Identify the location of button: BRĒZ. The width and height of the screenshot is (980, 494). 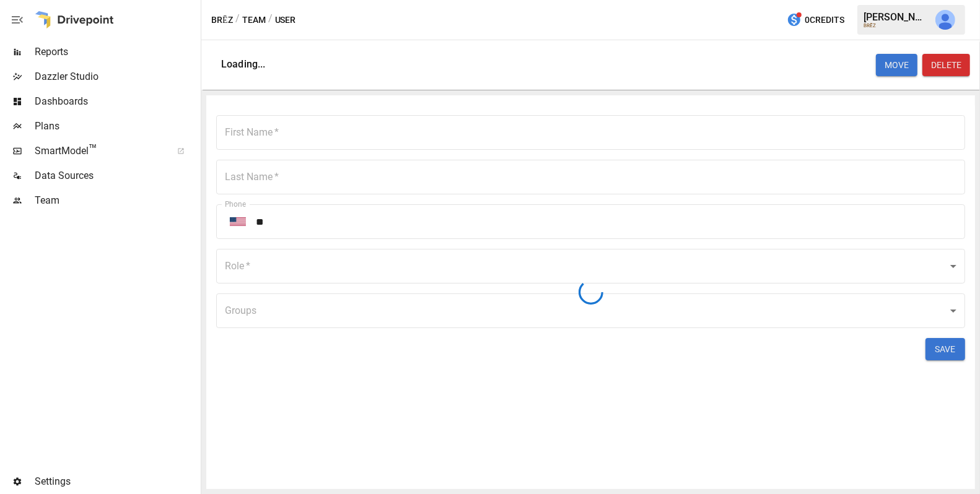
(222, 20).